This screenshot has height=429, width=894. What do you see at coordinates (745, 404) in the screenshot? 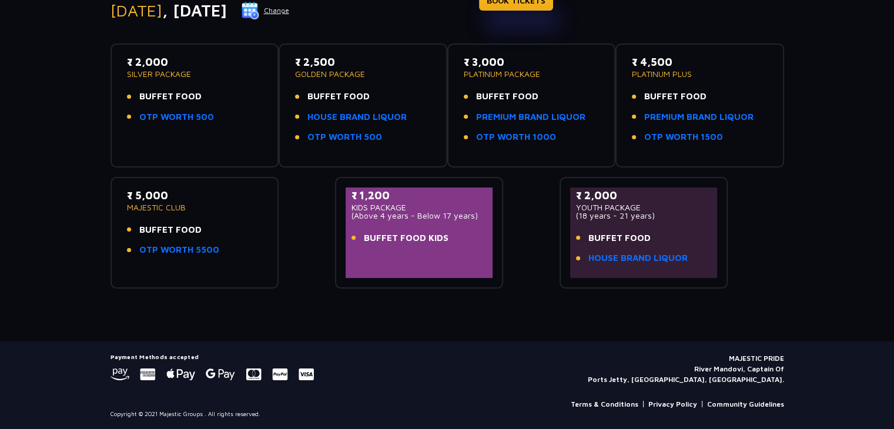
I see `a: Community Guidelines` at bounding box center [745, 404].